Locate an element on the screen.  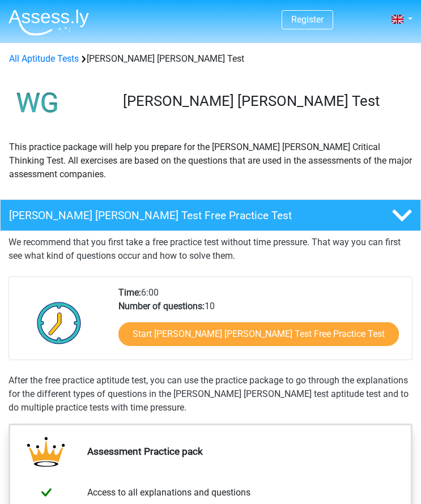
img: watson glaser test is located at coordinates (38, 103).